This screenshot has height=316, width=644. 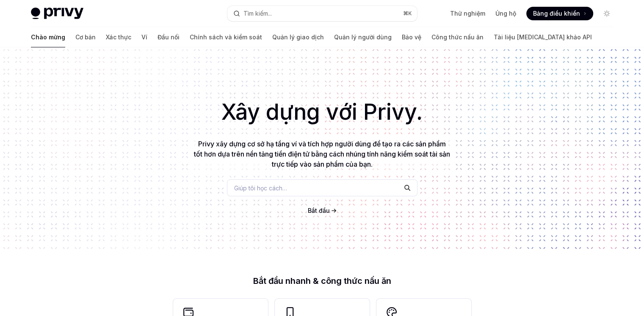 What do you see at coordinates (298, 37) in the screenshot?
I see `a: Quản lý giao dịch` at bounding box center [298, 37].